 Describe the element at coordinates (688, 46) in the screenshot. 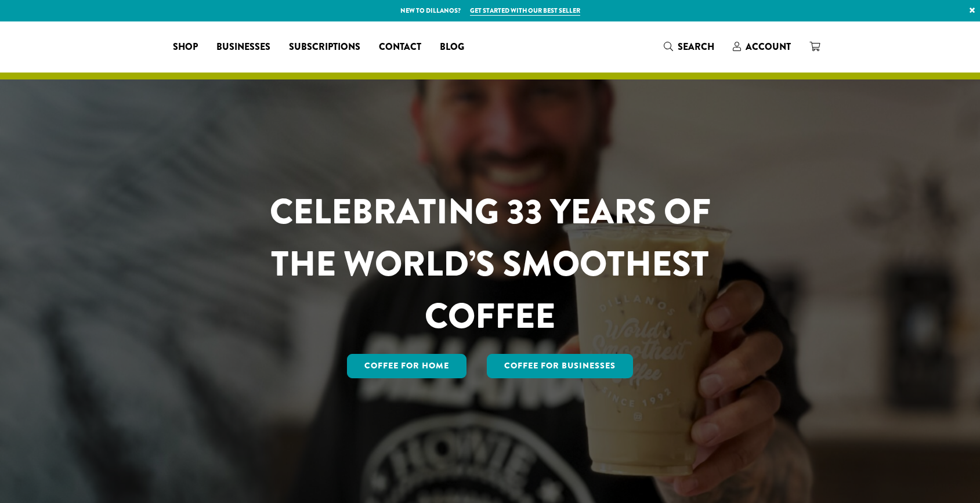

I see `a: Search` at that location.